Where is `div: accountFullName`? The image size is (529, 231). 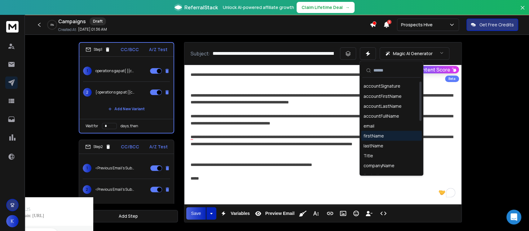 div: accountFullName is located at coordinates (381, 116).